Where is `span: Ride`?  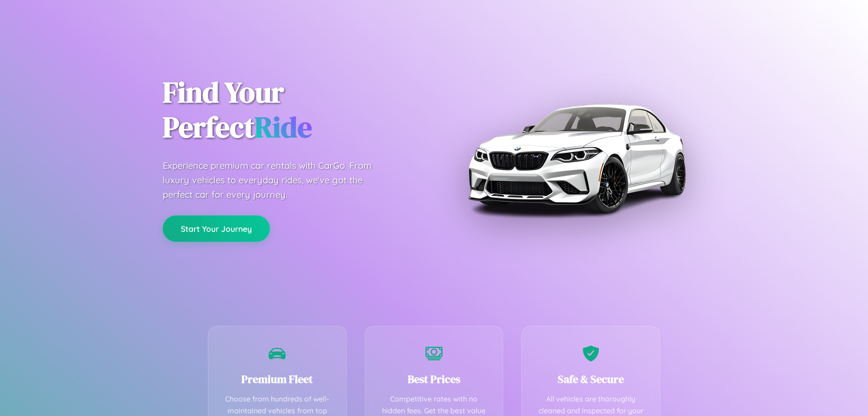
span: Ride is located at coordinates (283, 127).